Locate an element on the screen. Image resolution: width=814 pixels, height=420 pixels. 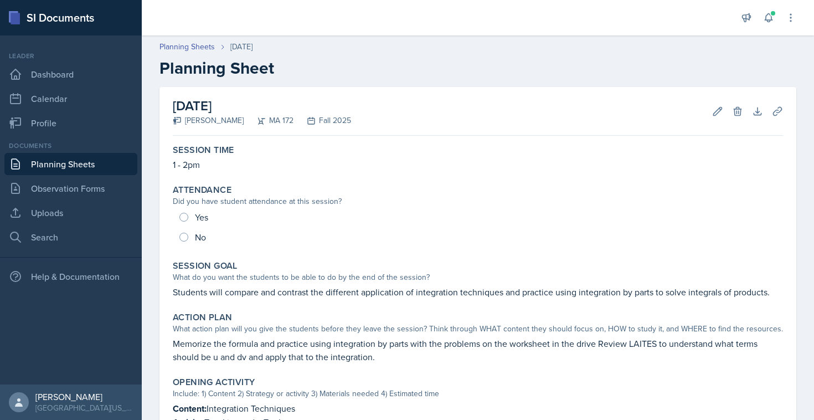
div: Did you have student attendance at this session? is located at coordinates (478, 201).